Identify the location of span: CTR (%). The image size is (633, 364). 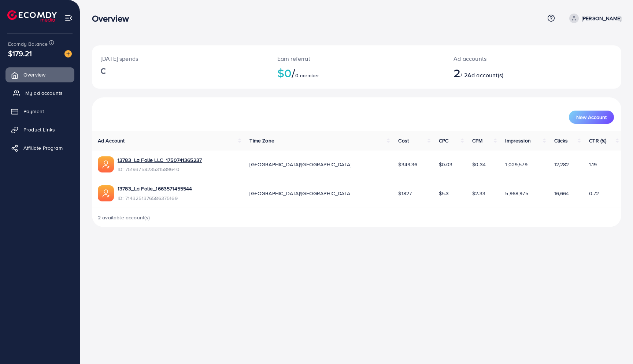
(598, 141).